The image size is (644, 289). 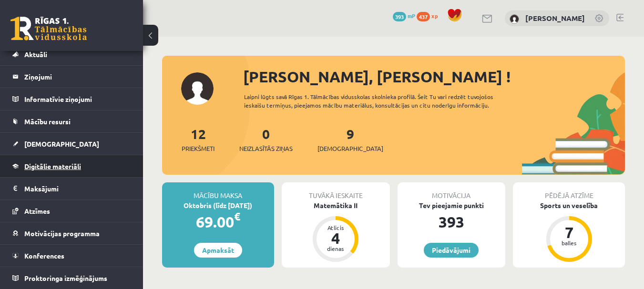 I want to click on a: Informatīvie ziņojumi, so click(x=71, y=99).